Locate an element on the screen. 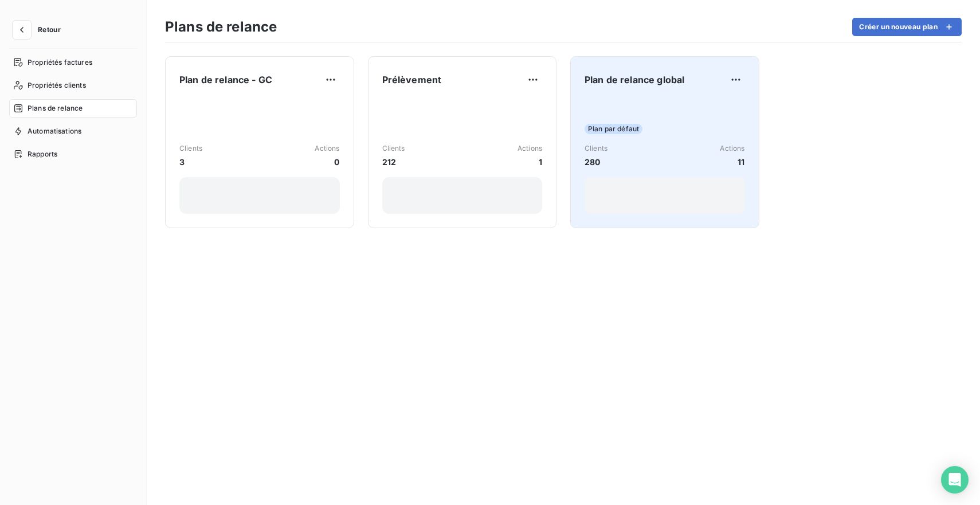 This screenshot has width=980, height=505. span: Rapports is located at coordinates (43, 154).